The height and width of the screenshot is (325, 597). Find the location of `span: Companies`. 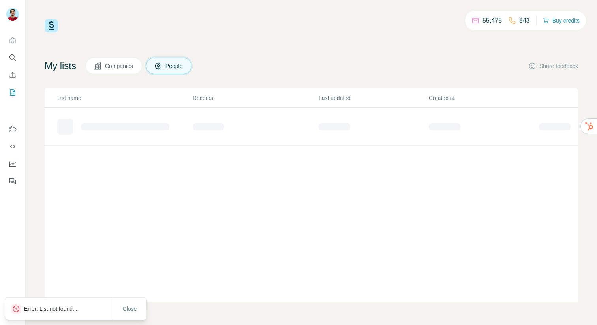

span: Companies is located at coordinates (119, 66).